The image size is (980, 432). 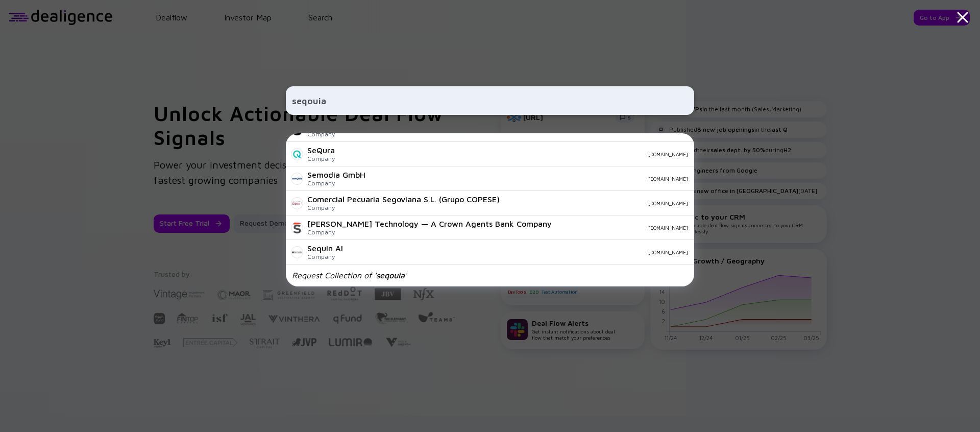 What do you see at coordinates (349, 275) in the screenshot?
I see `div: Request Collection of ' '` at bounding box center [349, 275].